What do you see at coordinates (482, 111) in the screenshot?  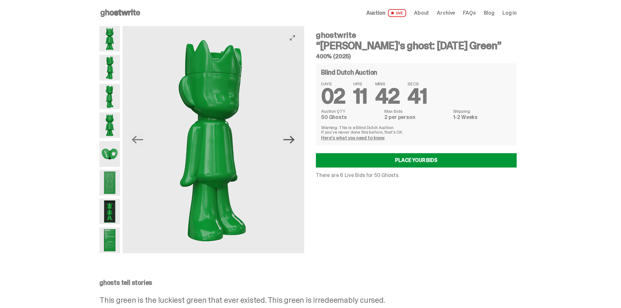 I see `dt: Shipping` at bounding box center [482, 111].